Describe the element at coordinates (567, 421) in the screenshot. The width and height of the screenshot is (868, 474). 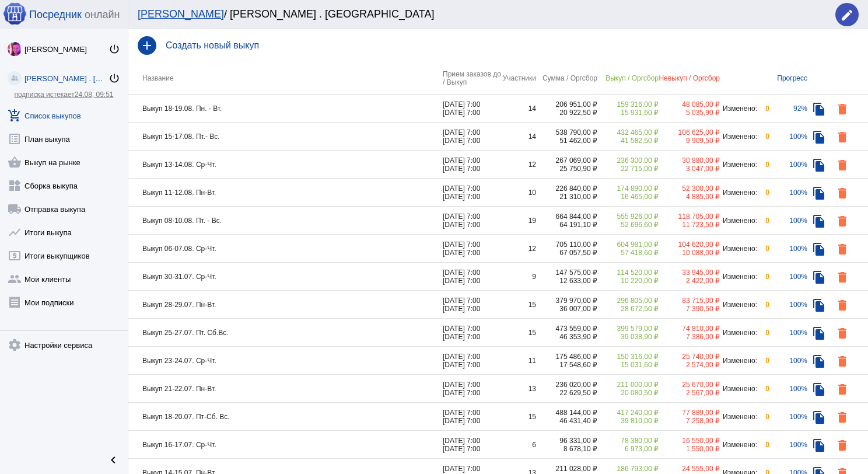
I see `div: 46 431,40 ₽` at that location.